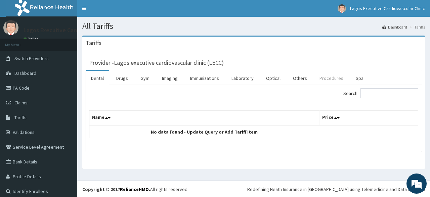  What do you see at coordinates (134, 189) in the screenshot?
I see `a: RelianceHMO` at bounding box center [134, 189].